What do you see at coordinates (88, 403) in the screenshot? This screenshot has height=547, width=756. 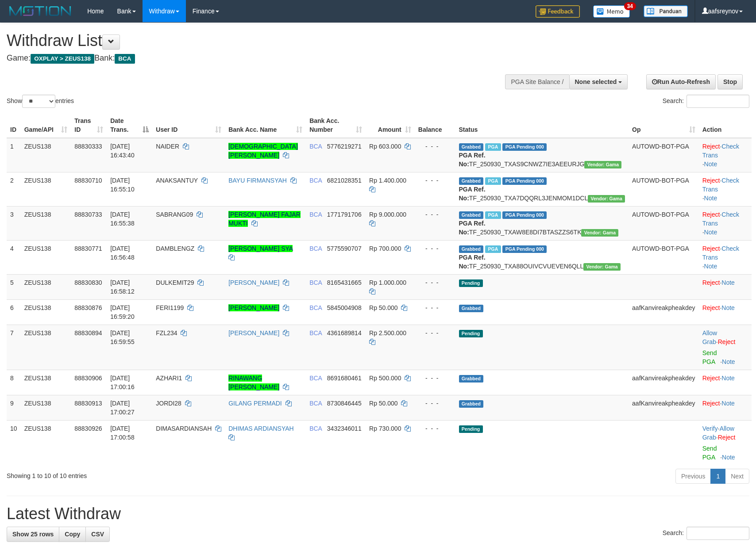 I see `span: 88830913` at bounding box center [88, 403].